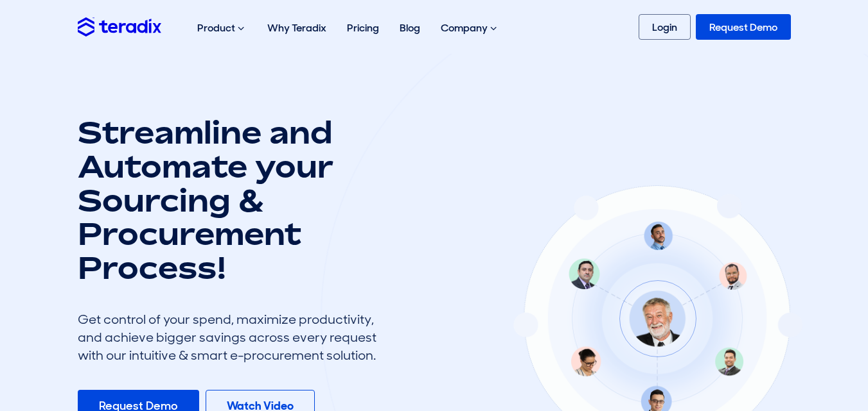 The height and width of the screenshot is (411, 868). Describe the element at coordinates (470, 28) in the screenshot. I see `div: Company` at that location.